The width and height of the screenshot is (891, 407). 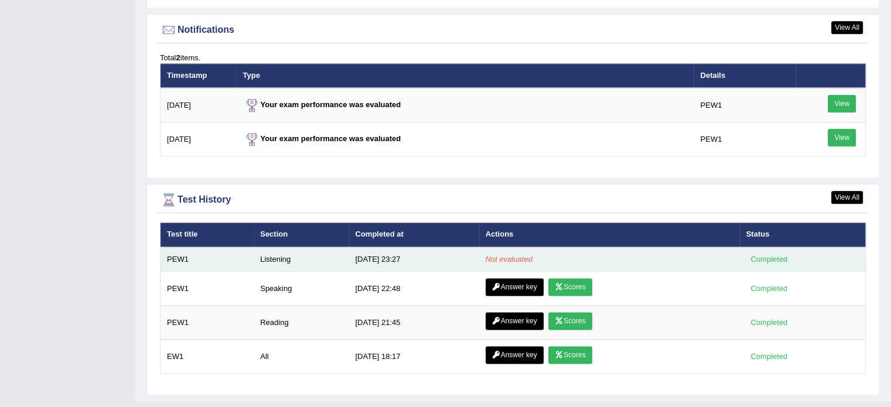 I want to click on div: Test History, so click(x=513, y=200).